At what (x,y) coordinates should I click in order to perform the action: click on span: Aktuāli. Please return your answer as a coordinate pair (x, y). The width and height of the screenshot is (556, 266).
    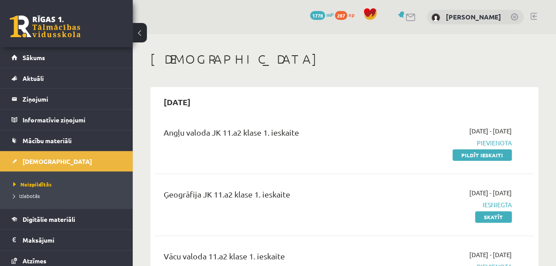
    Looking at the image, I should click on (33, 78).